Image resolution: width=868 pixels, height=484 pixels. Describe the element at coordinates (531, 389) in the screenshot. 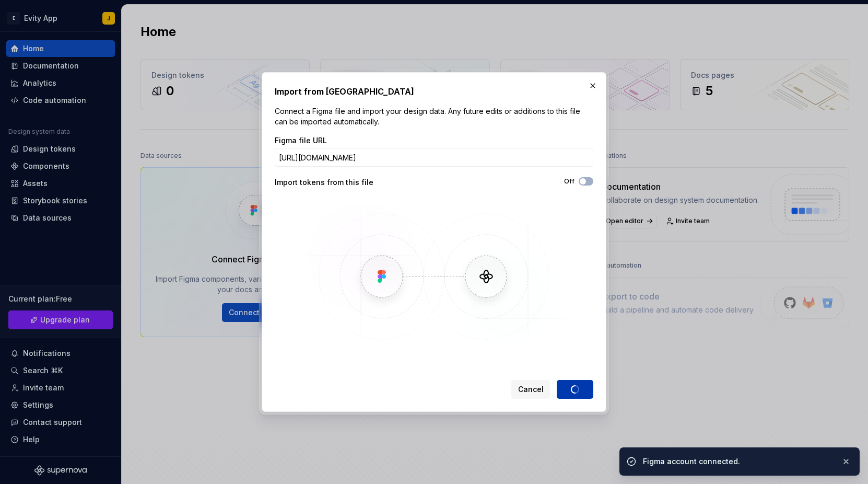

I see `button: Cancel` at that location.